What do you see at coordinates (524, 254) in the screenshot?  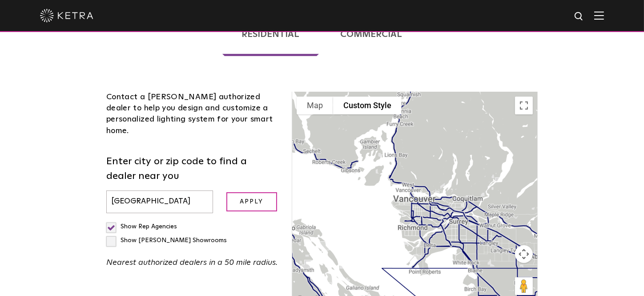 I see `button: Map camera controls` at bounding box center [524, 254].